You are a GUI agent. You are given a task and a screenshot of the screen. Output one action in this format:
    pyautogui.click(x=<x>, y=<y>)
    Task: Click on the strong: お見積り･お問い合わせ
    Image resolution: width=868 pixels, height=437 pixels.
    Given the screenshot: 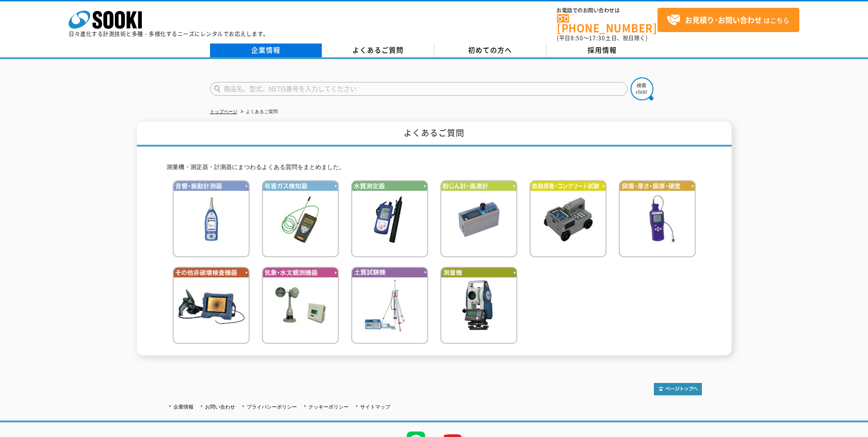 What is the action you would take?
    pyautogui.click(x=723, y=20)
    